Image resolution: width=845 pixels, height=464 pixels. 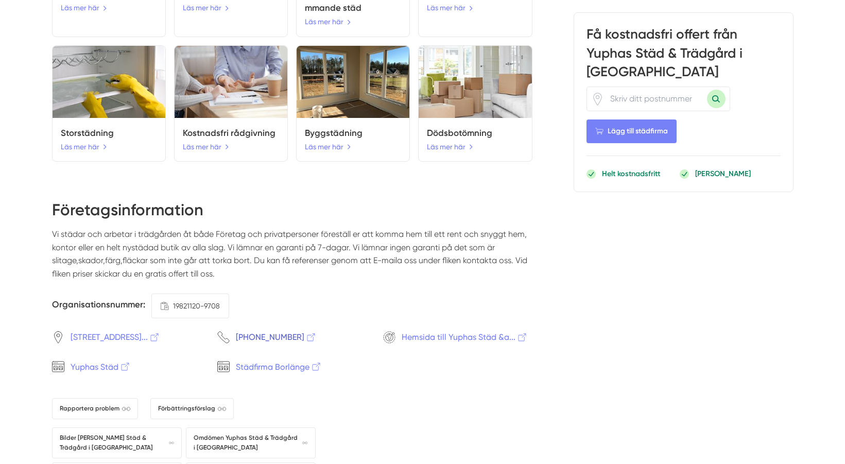 What do you see at coordinates (458, 337) in the screenshot?
I see `a: Hemsida till Yuphas Städ &a...` at bounding box center [458, 337].